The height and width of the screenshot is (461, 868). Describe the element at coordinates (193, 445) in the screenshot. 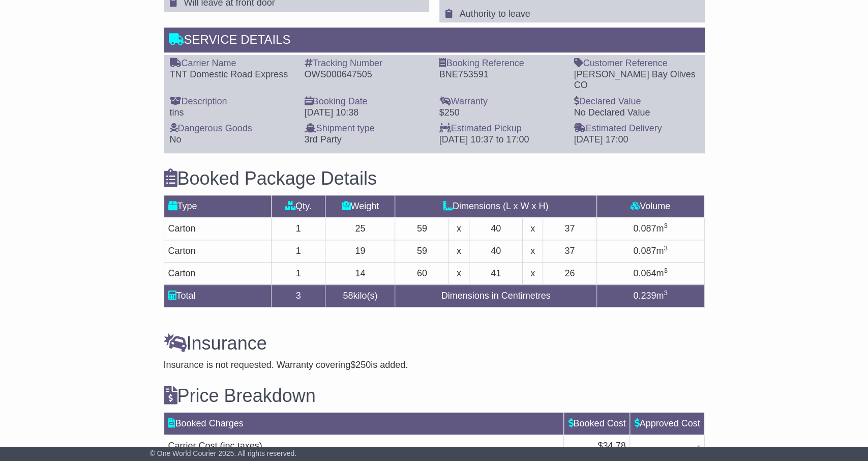

I see `span: Carrier Cost` at that location.